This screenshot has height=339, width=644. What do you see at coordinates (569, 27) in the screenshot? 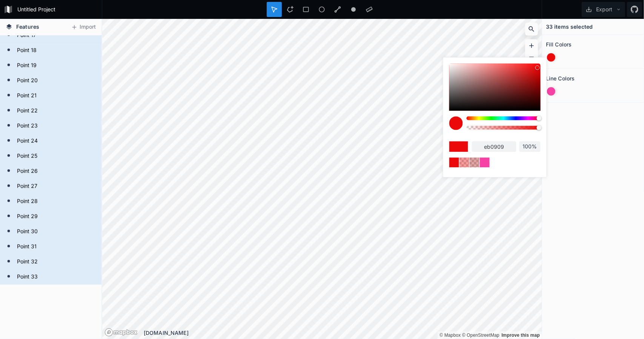
I see `h4: 33 items selected` at bounding box center [569, 27].